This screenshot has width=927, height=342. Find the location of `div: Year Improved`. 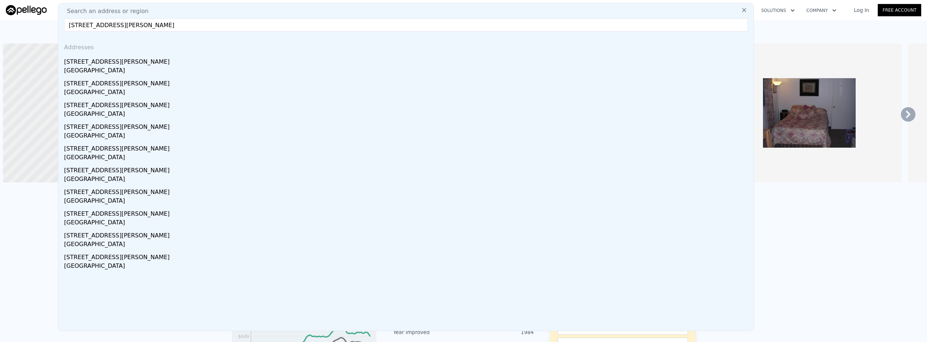

div: Year Improved is located at coordinates (428, 332).